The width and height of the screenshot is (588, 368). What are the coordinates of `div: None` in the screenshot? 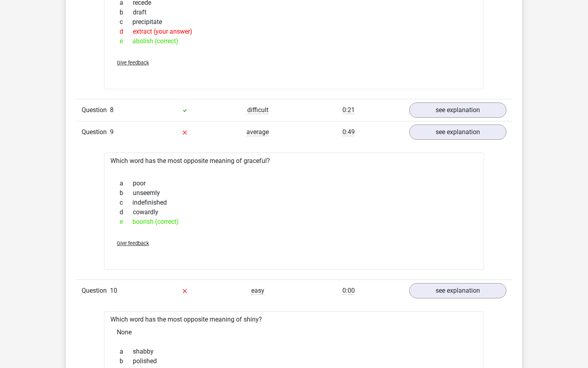 It's located at (294, 332).